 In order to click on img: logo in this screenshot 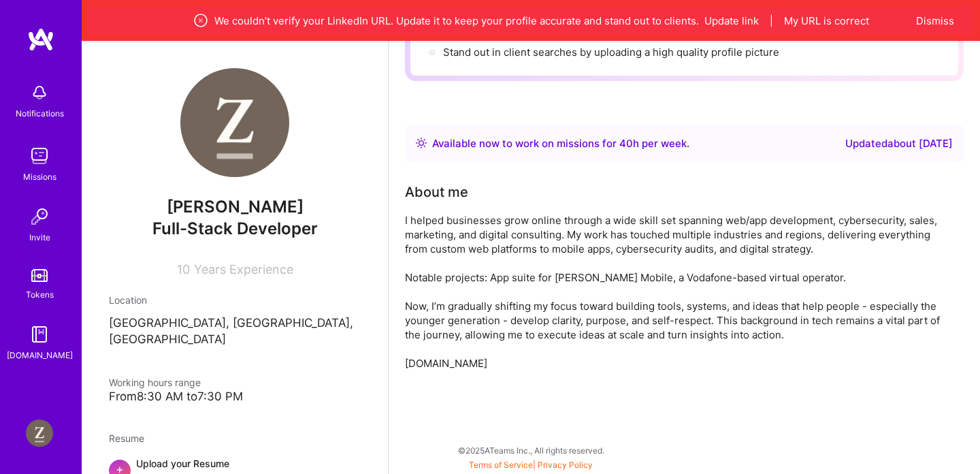, I will do `click(41, 40)`.